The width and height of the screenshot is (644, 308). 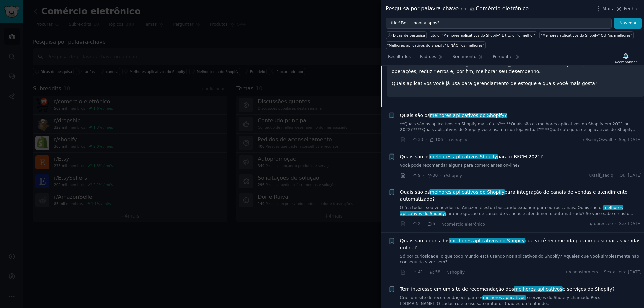 I want to click on font: Padrões, so click(x=428, y=57).